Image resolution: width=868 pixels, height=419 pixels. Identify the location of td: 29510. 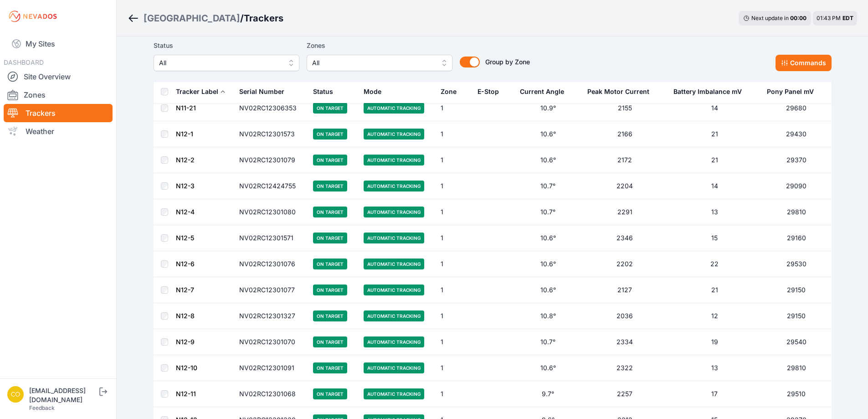
(797, 394).